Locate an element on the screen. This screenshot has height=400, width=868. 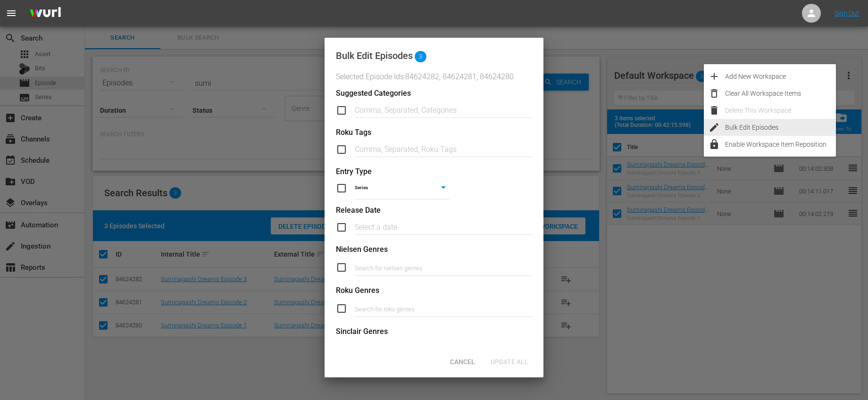
div: Suggested Categories is located at coordinates (434, 94).